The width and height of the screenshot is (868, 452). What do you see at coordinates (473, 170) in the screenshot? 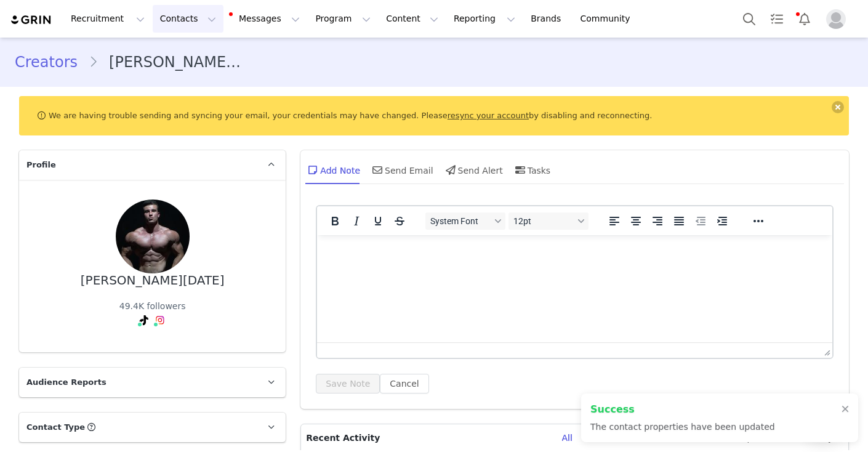
I see `div: Send Alert` at bounding box center [473, 170].